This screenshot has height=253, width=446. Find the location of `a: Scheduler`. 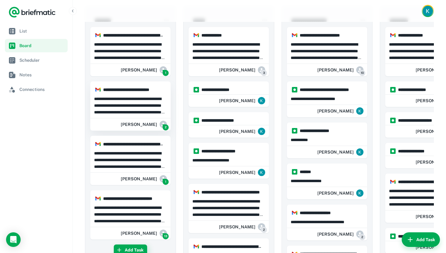

a: Scheduler is located at coordinates (36, 60).